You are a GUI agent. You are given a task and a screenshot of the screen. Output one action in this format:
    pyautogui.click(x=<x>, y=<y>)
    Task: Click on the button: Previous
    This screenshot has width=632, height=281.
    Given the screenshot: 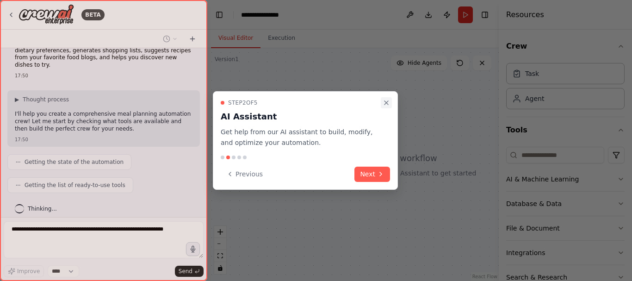 What is the action you would take?
    pyautogui.click(x=244, y=174)
    